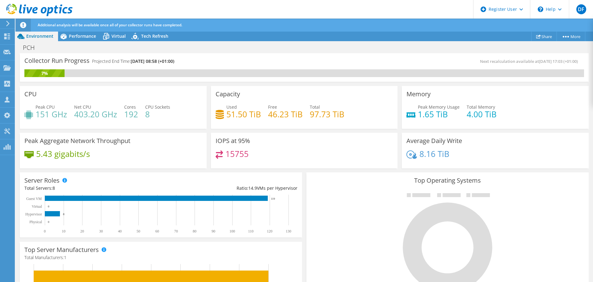 The width and height of the screenshot is (593, 282). I want to click on text: 40, so click(120, 231).